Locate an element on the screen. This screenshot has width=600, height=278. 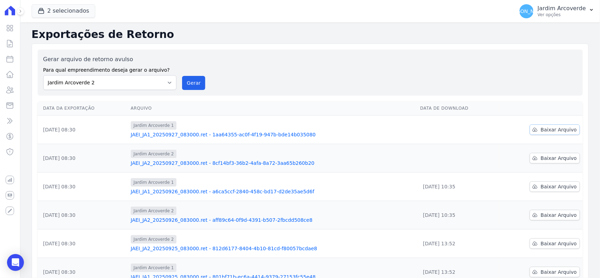
p: Jardim Arcoverde is located at coordinates (562, 8).